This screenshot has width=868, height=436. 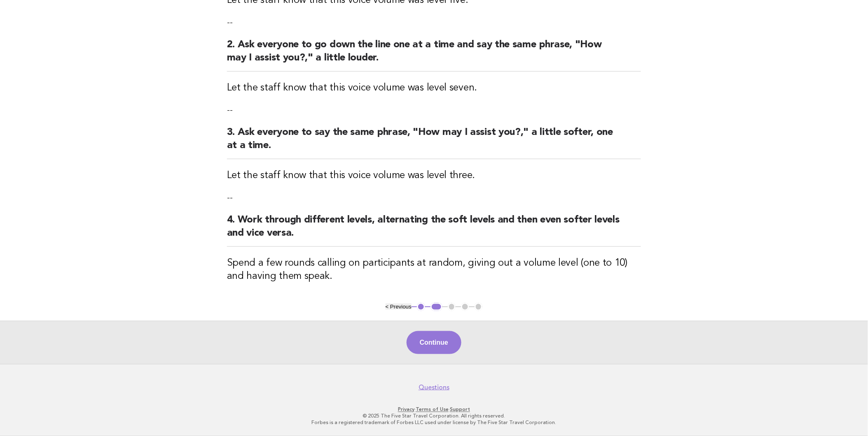 I want to click on h2: 4. Work through different levels, alternating the soft levels and then even softer levels and vic..., so click(x=434, y=230).